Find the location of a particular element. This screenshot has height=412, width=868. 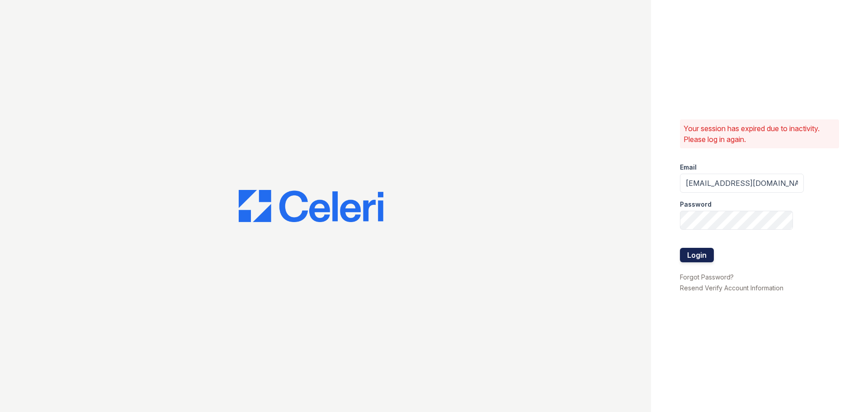

p: Your session has expired due to inactivity. Please log in again. is located at coordinates (760, 134).